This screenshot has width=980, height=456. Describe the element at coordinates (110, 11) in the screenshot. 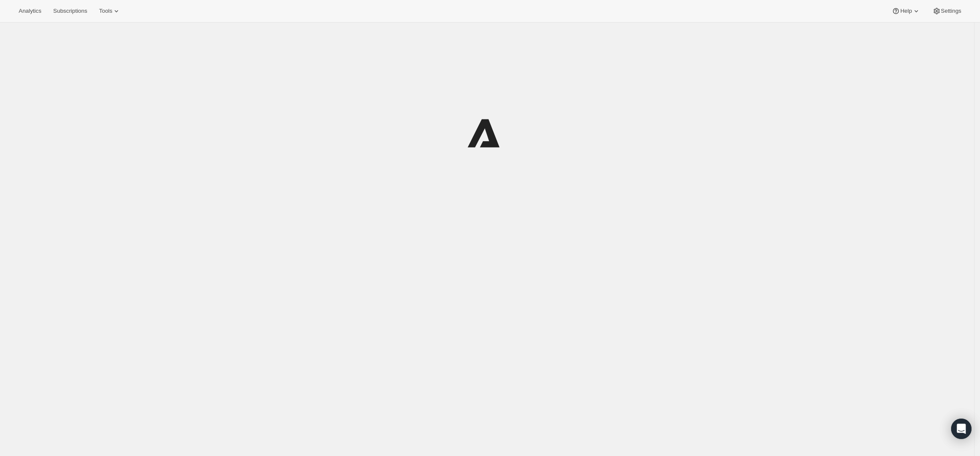

I see `button: Tools` at that location.